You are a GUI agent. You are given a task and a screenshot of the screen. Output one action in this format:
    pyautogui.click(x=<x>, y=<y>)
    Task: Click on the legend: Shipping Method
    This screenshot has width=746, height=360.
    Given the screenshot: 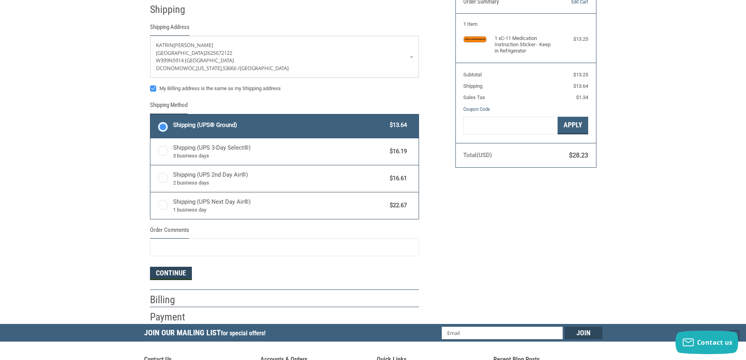 What is the action you would take?
    pyautogui.click(x=169, y=107)
    